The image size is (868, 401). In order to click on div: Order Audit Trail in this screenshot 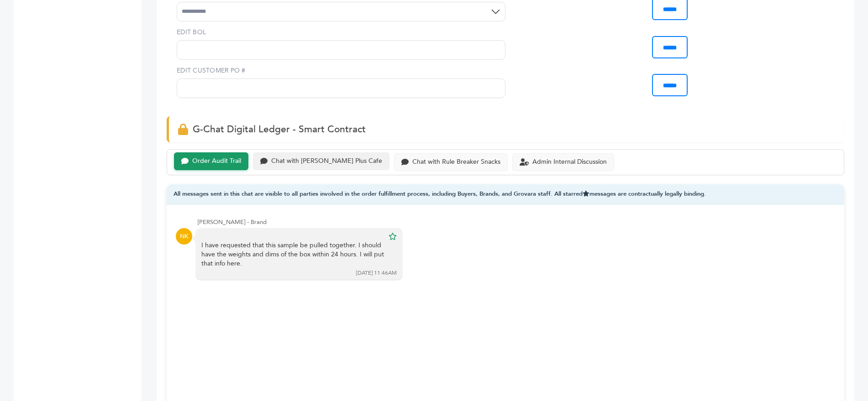, I will do `click(217, 161)`.